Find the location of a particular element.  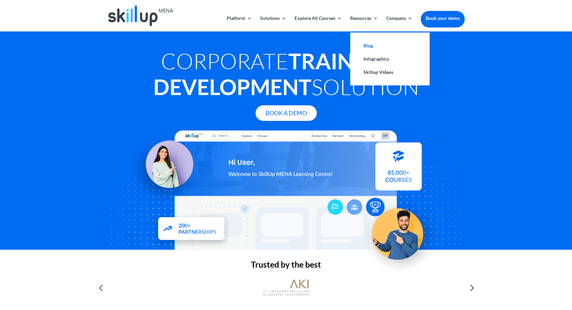

a: Book your demo is located at coordinates (443, 18).